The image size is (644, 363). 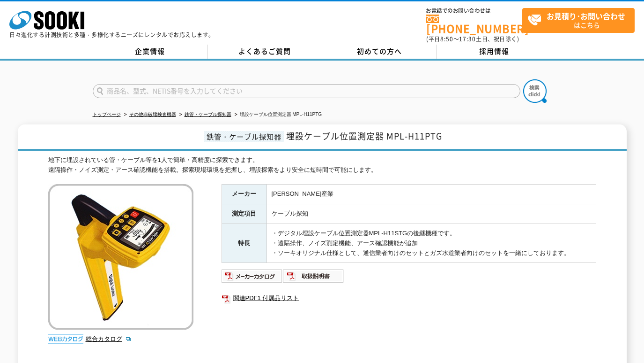 I want to click on a: その他非破壊検査機器, so click(x=153, y=114).